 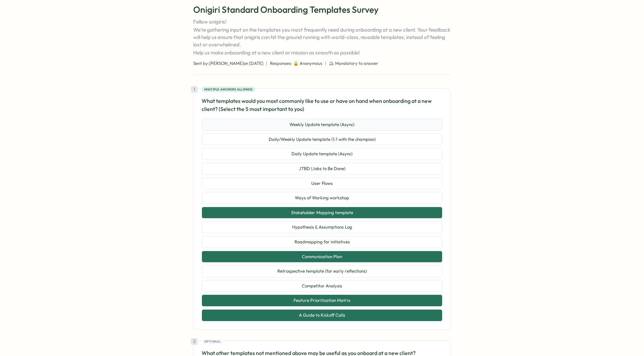 I want to click on button: Stakeholder Mapping template, so click(x=322, y=213).